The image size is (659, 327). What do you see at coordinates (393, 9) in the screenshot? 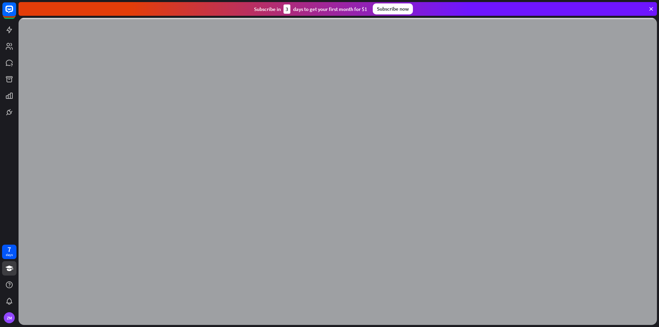
I see `div: Subscribe now` at bounding box center [393, 9].